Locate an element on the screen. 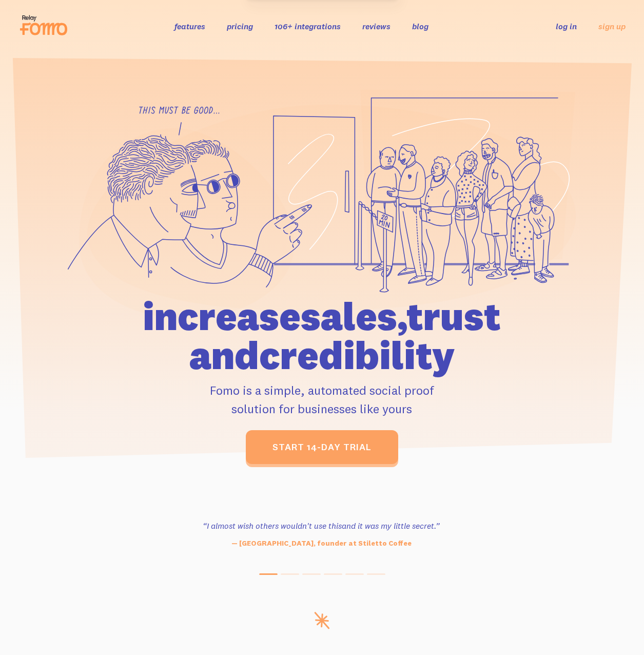  h1: increase sales, trust and credibility is located at coordinates (322, 336).